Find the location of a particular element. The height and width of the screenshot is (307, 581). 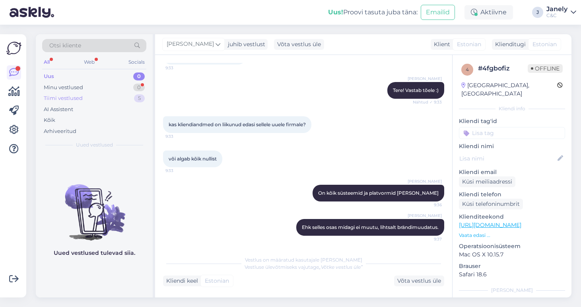

div: AI Assistent is located at coordinates (58, 109).